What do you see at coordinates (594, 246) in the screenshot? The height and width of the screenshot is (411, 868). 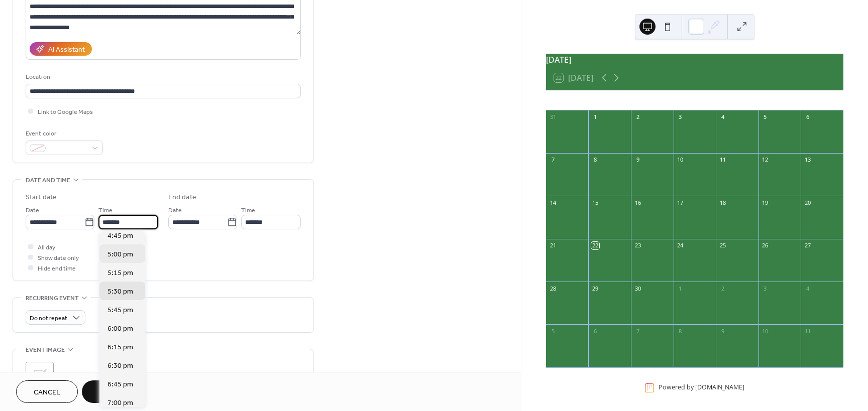 I see `div: 22` at bounding box center [594, 246].